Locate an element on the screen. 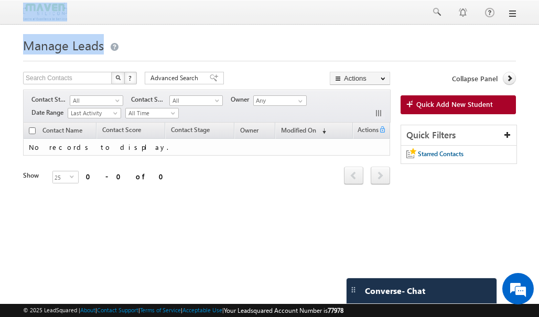 This screenshot has width=539, height=317. input: Type to Search is located at coordinates (280, 101).